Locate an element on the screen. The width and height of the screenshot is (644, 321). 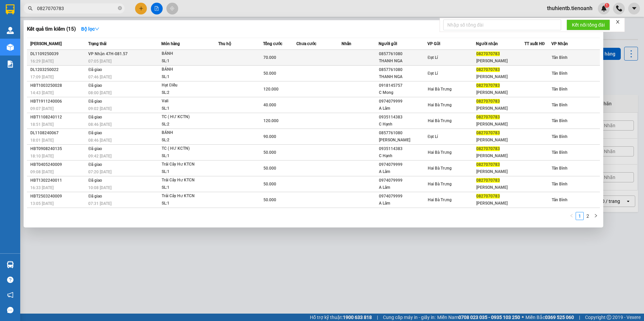
a: 1 is located at coordinates (580, 216).